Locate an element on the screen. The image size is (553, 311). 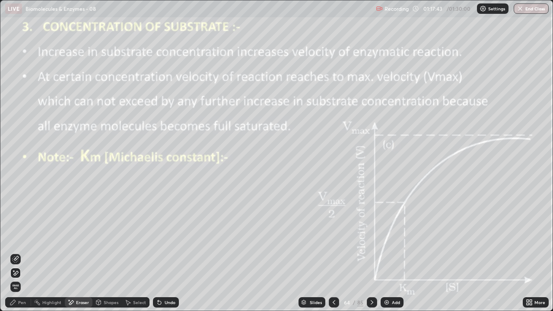
div: 64 is located at coordinates (347, 303).